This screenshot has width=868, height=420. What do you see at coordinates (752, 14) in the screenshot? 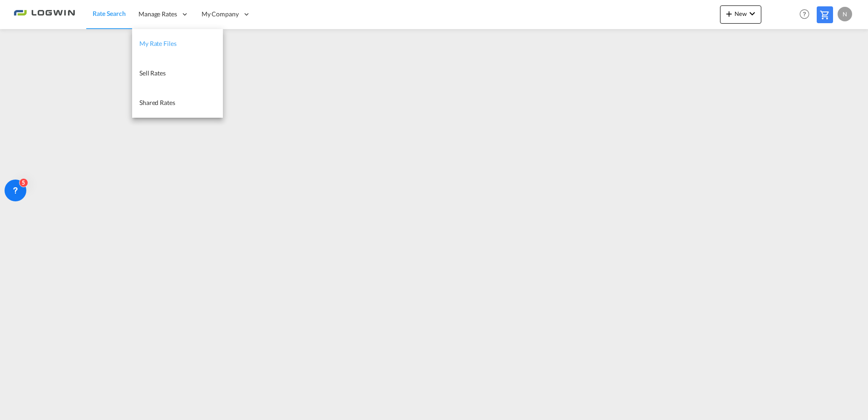
I see `md-icon: icon-chevron-down` at bounding box center [752, 14].